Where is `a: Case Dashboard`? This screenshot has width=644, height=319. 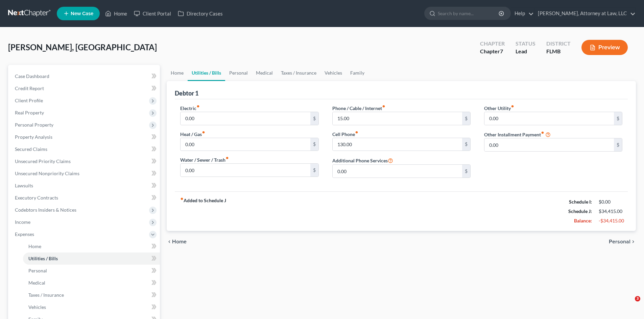 a: Case Dashboard is located at coordinates (85, 76).